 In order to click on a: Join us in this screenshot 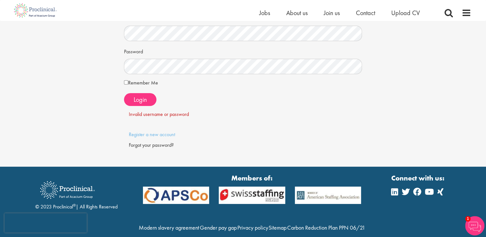, I will do `click(331, 13)`.